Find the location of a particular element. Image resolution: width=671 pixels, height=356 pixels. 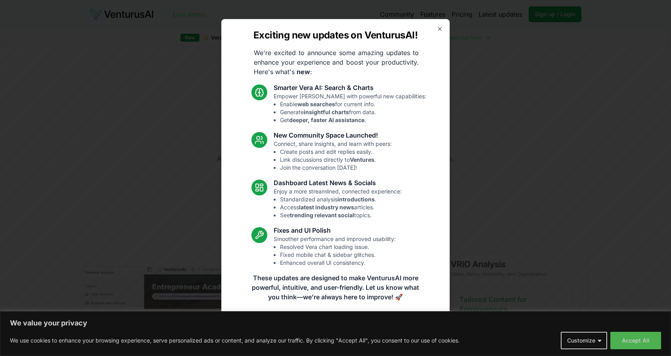

p: Smoother performance and improved usability: is located at coordinates (335, 251).